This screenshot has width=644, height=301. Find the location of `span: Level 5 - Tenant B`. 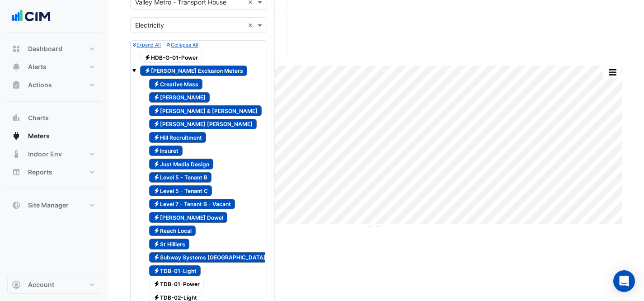

span: Level 5 - Tenant B is located at coordinates (180, 178).